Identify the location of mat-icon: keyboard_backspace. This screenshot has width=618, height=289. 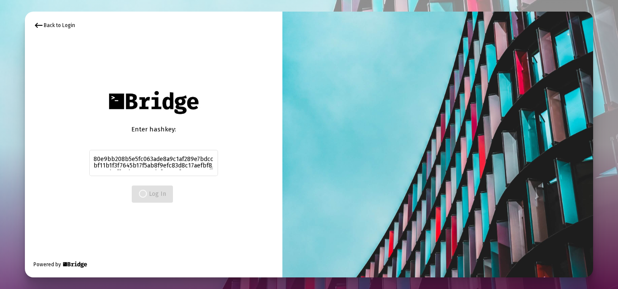
(39, 25).